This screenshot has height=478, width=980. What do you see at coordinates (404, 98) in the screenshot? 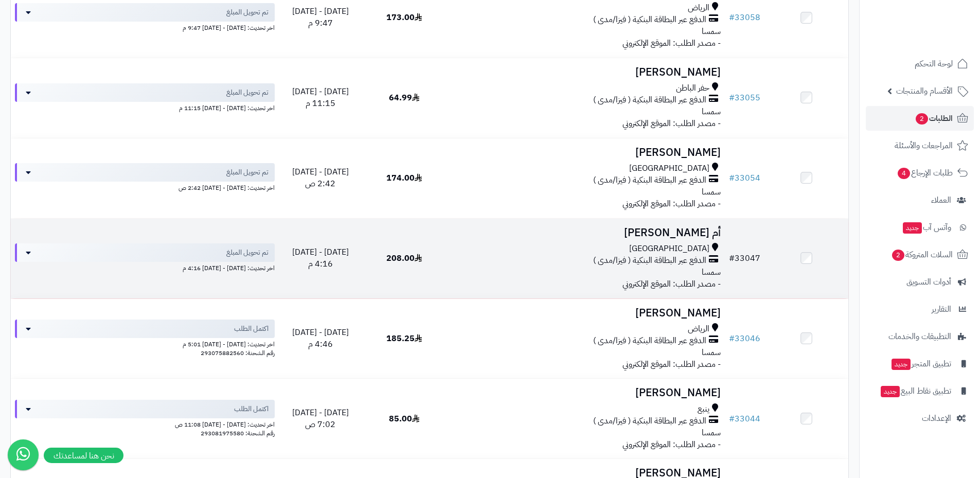
I see `span: 64.99` at bounding box center [404, 98].